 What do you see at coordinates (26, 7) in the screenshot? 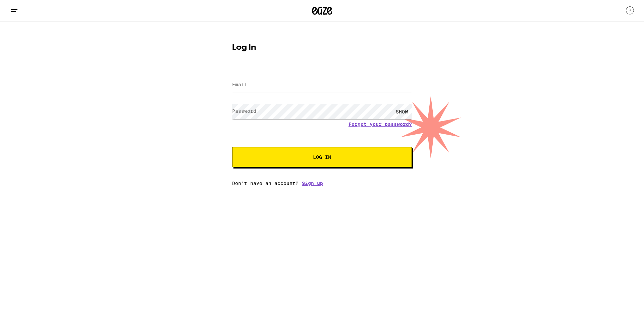
I see `span: Hi. Need any help?` at bounding box center [26, 7].